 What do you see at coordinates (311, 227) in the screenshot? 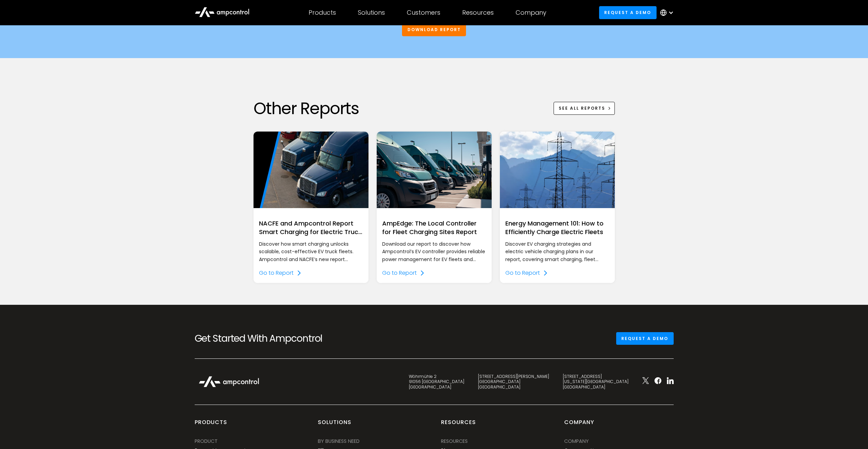
I see `div: NACFE and Ampcontrol Report Smart Charging for Electric Truck Depots` at bounding box center [311, 227].